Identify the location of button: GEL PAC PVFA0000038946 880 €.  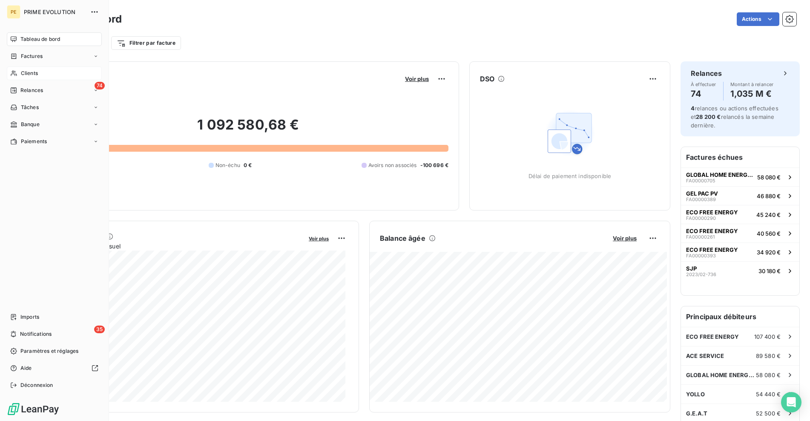
(741, 196).